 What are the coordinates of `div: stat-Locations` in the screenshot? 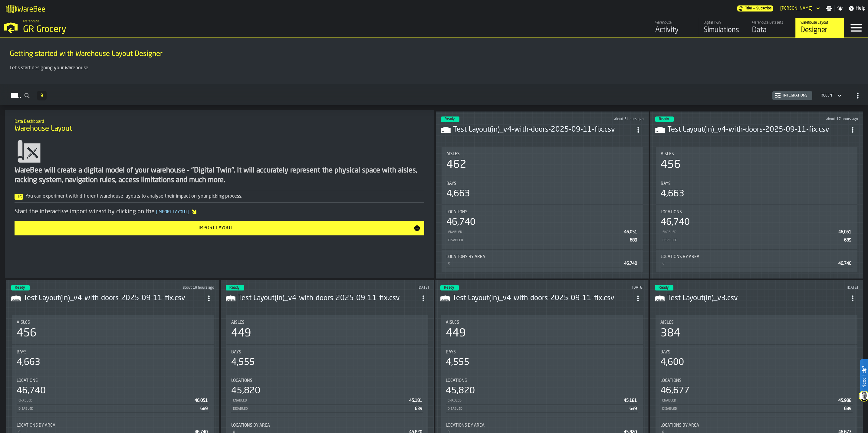 It's located at (327, 396).